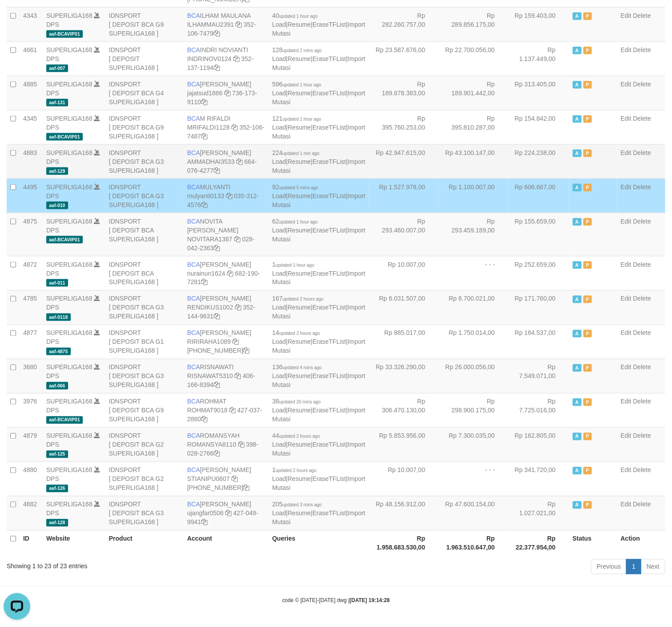 The width and height of the screenshot is (672, 627). I want to click on a: Copy mulyanti0133 to clipboard, so click(229, 196).